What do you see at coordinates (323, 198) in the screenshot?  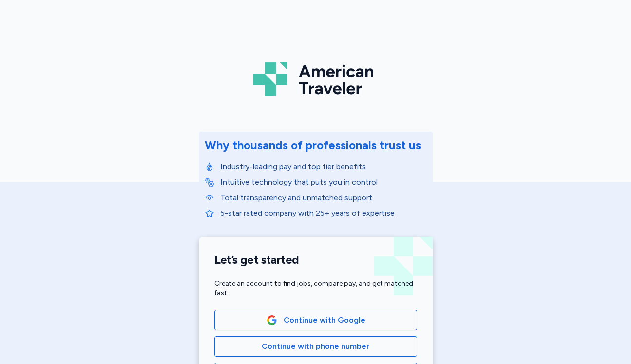 I see `p: Total transparency and unmatched support` at bounding box center [323, 198].